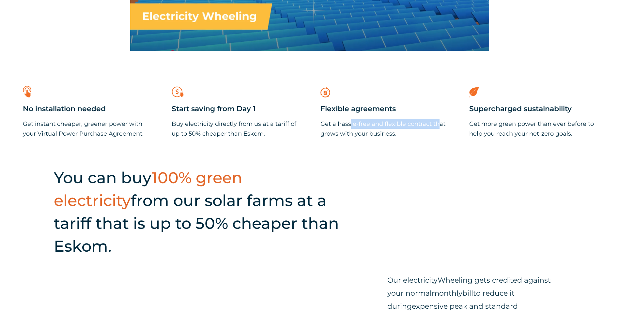 Image resolution: width=619 pixels, height=311 pixels. What do you see at coordinates (86, 129) in the screenshot?
I see `p: Get instant cheaper, greener power with your Virtual Power Purchase Agreement.` at bounding box center [86, 129].